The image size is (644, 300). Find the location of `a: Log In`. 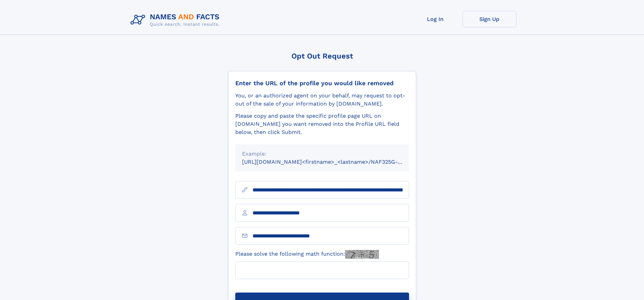

a: Log In is located at coordinates (436, 19).